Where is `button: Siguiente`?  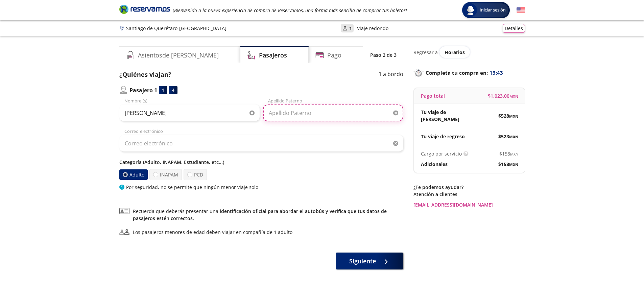
button: Siguiente is located at coordinates (369, 262).